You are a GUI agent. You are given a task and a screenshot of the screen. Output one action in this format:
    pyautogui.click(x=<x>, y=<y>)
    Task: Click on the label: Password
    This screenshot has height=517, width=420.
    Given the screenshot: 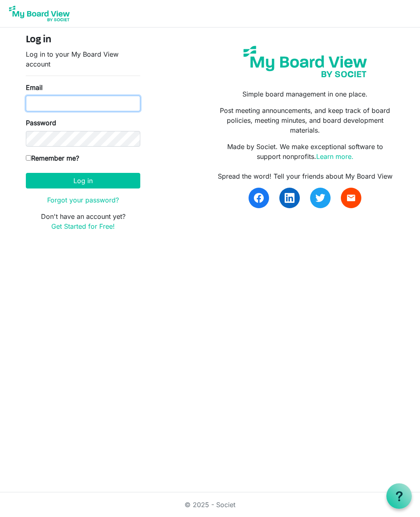 What is the action you would take?
    pyautogui.click(x=41, y=123)
    